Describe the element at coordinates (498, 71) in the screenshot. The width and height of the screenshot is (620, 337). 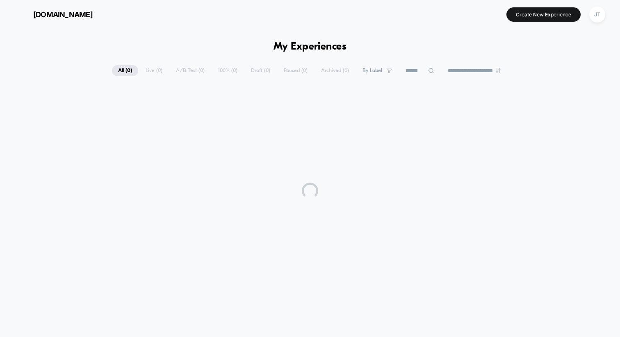
I see `img: end` at that location.